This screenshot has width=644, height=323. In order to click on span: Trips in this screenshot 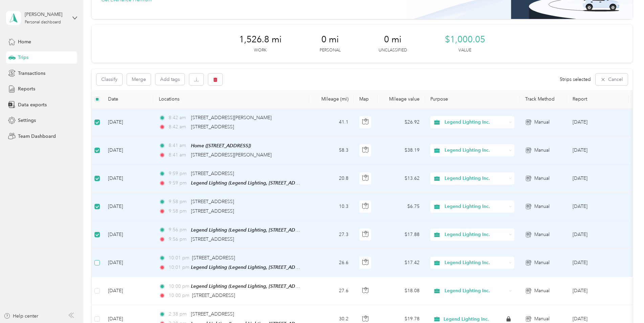, I will do `click(23, 57)`.